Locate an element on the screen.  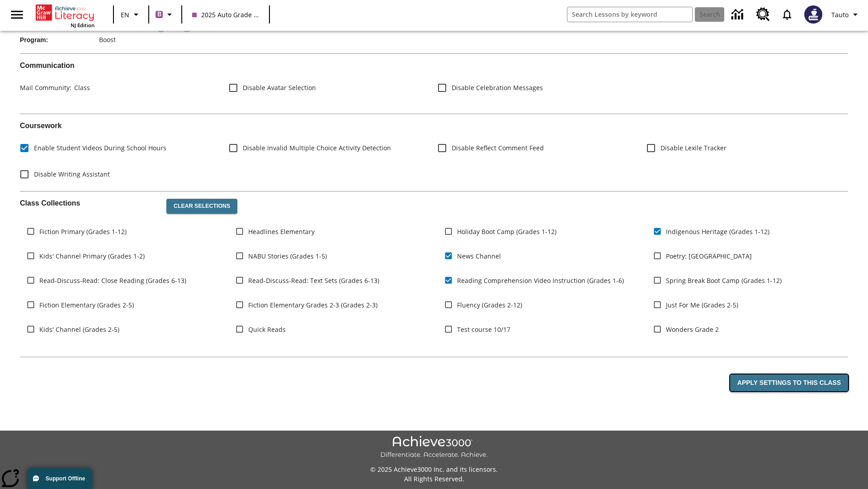
span: NJ Edition is located at coordinates (82, 25).